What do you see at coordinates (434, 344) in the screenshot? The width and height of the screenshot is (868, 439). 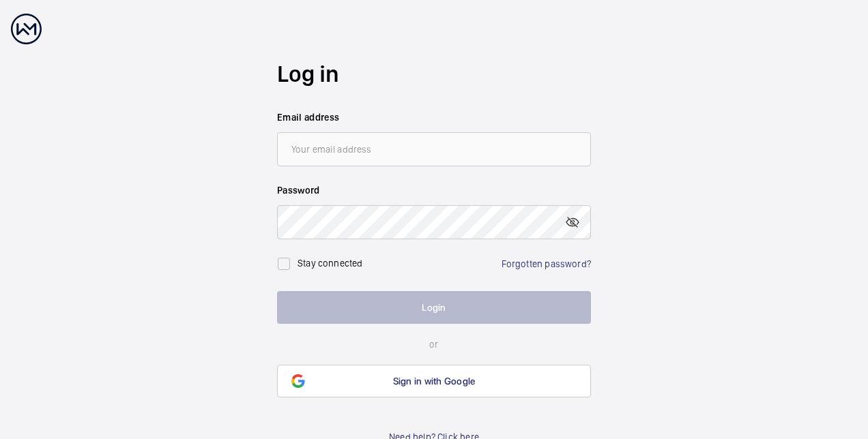 I see `p: or` at bounding box center [434, 344].